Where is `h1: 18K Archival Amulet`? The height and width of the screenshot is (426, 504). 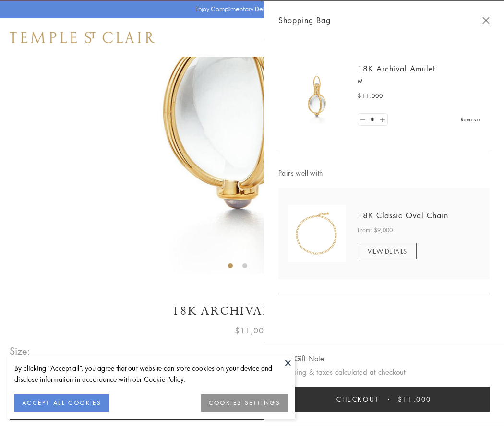 h1: 18K Archival Amulet is located at coordinates (252, 311).